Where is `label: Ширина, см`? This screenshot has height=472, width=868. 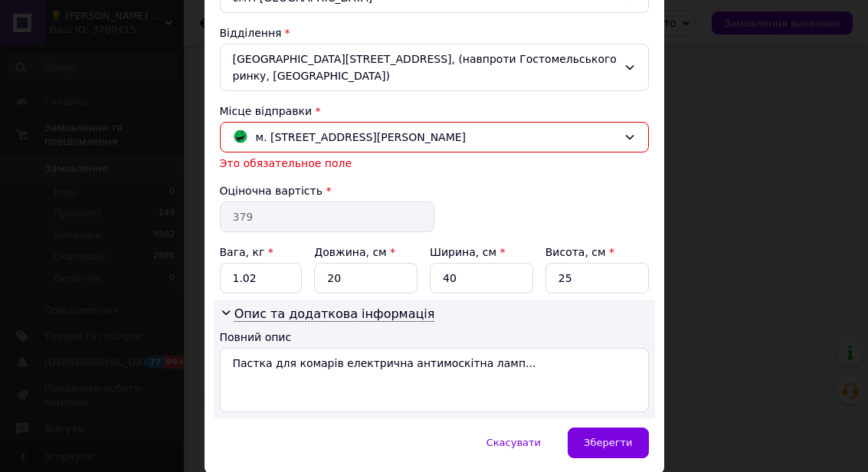
label: Ширина, см is located at coordinates (468, 252).